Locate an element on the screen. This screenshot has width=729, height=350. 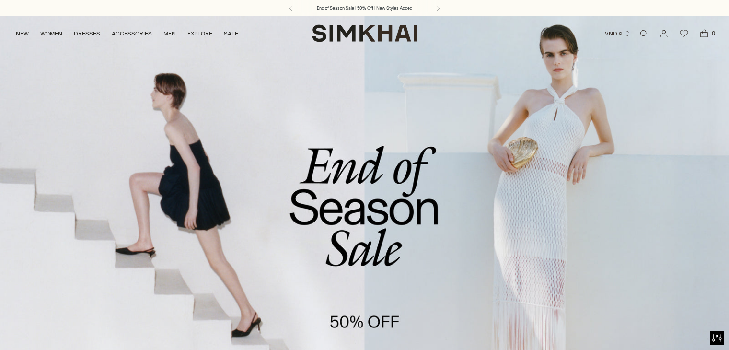
a: Open cart modal is located at coordinates (704, 34).